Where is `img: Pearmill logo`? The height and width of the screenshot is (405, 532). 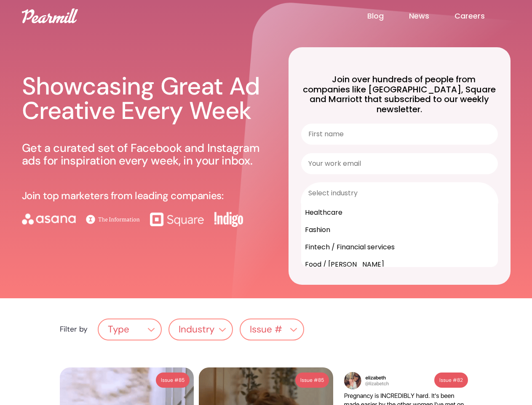 img: Pearmill logo is located at coordinates (49, 16).